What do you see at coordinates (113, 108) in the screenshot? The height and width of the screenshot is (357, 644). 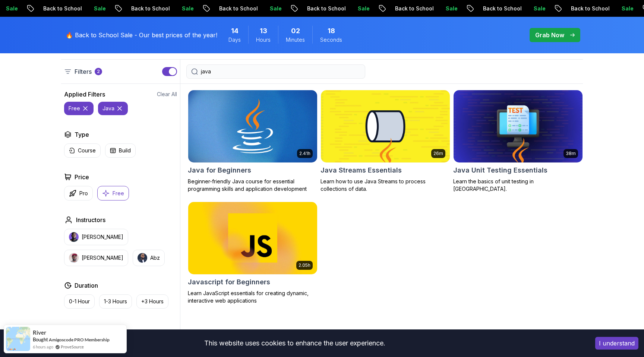 I see `button: java` at bounding box center [113, 108].